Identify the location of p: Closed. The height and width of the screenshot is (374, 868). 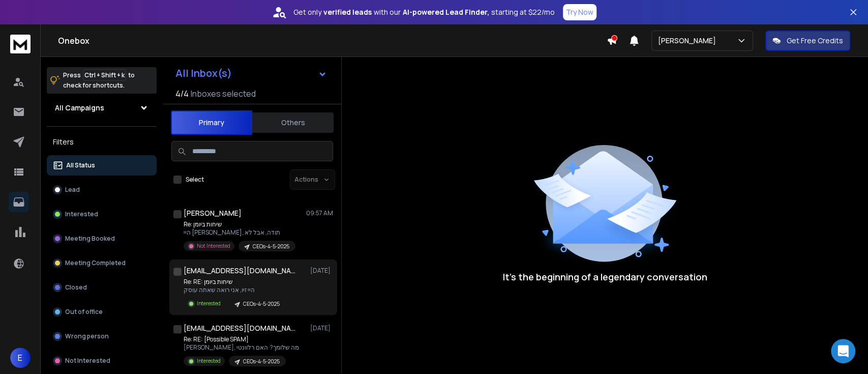
(76, 287).